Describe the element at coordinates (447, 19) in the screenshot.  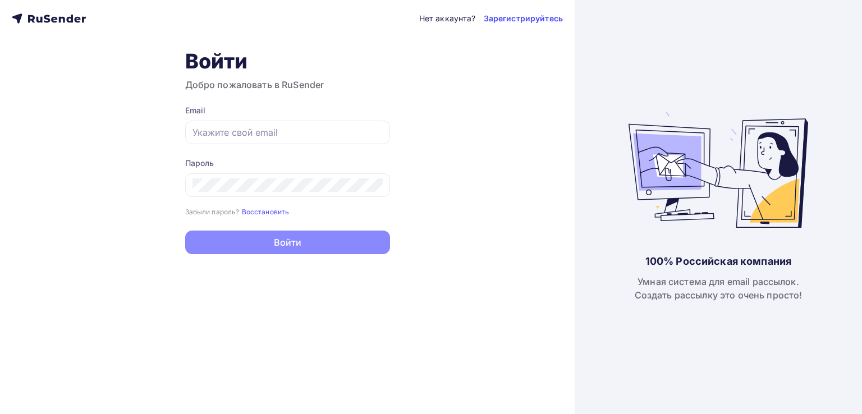
I see `div: Нет аккаунта?` at that location.